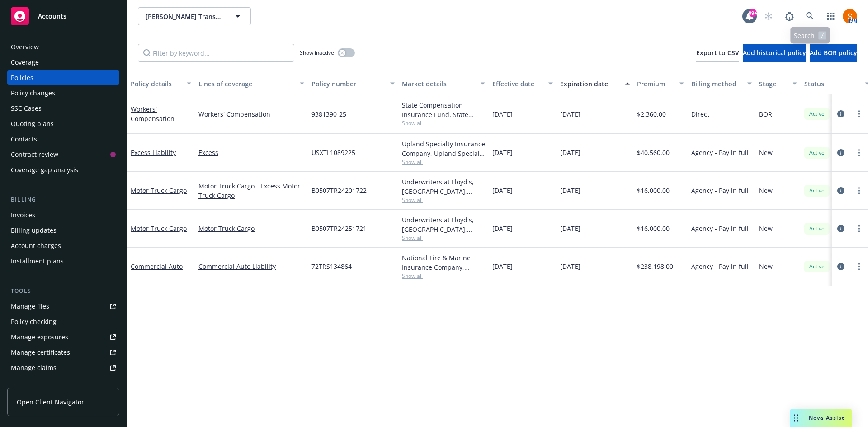  I want to click on span: 72TRS134864, so click(331, 266).